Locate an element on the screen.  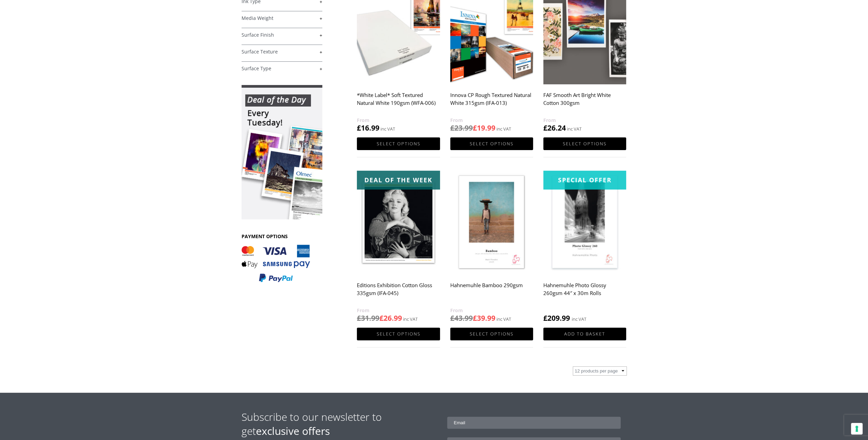
h2: Hahnemuhle Bamboo 290gsm is located at coordinates (492, 293).